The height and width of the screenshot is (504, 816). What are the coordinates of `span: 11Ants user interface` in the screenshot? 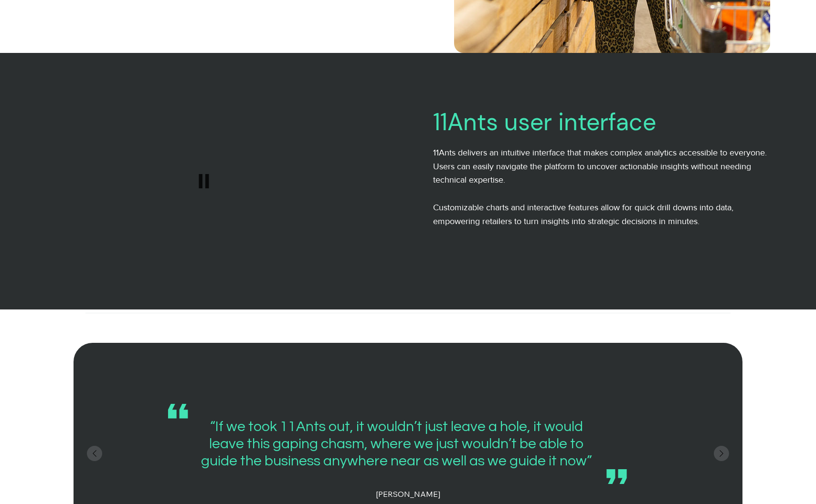 It's located at (545, 122).